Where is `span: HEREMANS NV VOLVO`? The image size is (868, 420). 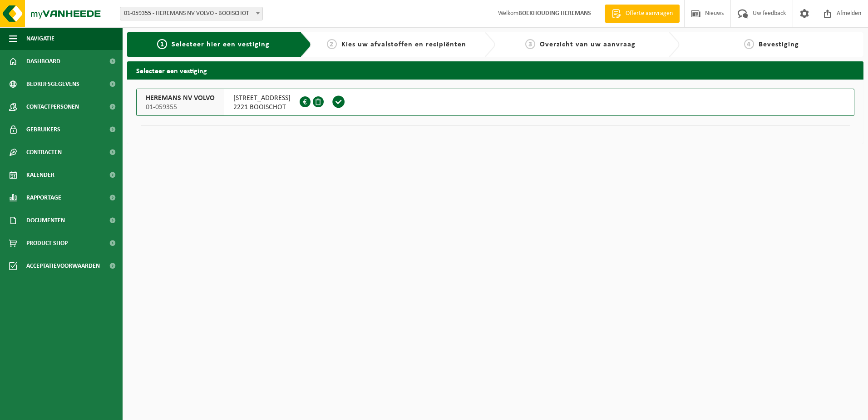 span: HEREMANS NV VOLVO is located at coordinates (181, 99).